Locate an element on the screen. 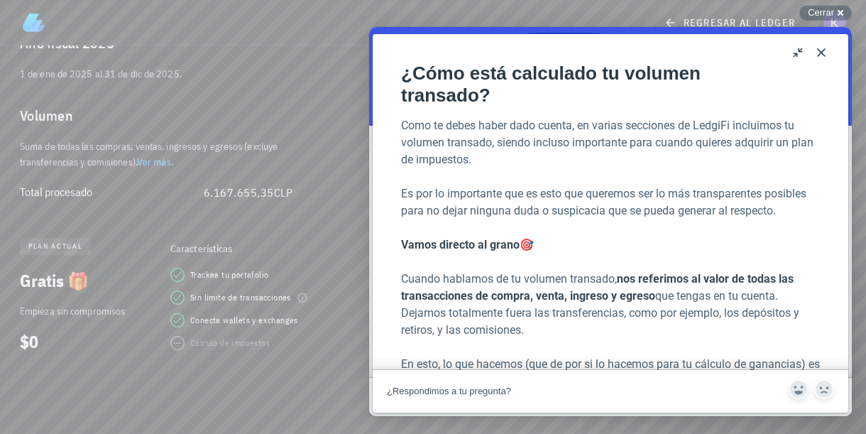 The width and height of the screenshot is (866, 434). div: Volumen is located at coordinates (165, 116).